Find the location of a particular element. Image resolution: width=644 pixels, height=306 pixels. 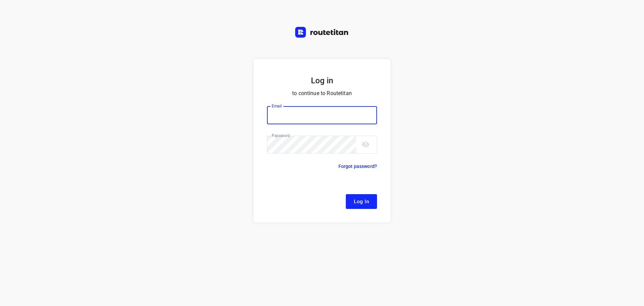

p: Forgot password? is located at coordinates (357, 166).